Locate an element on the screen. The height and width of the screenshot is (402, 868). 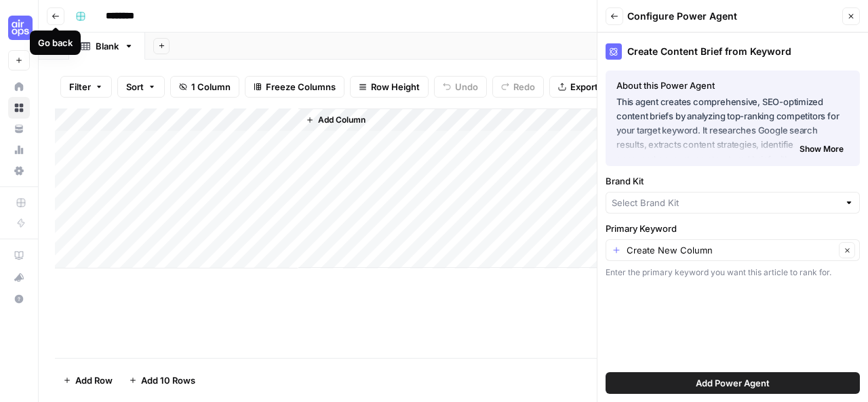
label: Brand Kit is located at coordinates (732, 181).